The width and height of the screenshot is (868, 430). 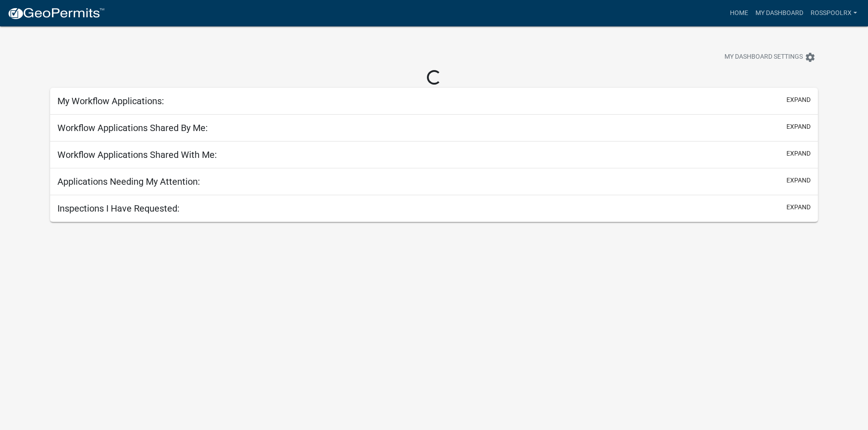 I want to click on button: My Dashboard Settingssettings, so click(x=770, y=57).